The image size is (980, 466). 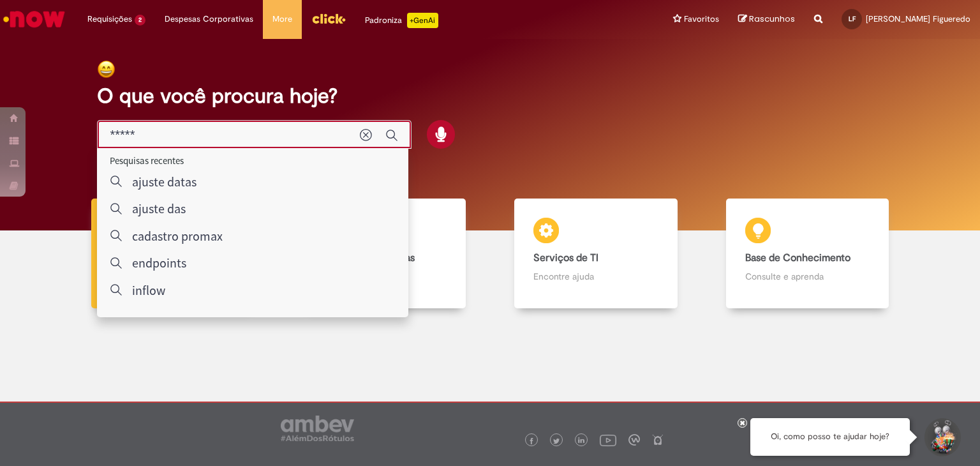 I want to click on span: Rascunhos, so click(x=772, y=19).